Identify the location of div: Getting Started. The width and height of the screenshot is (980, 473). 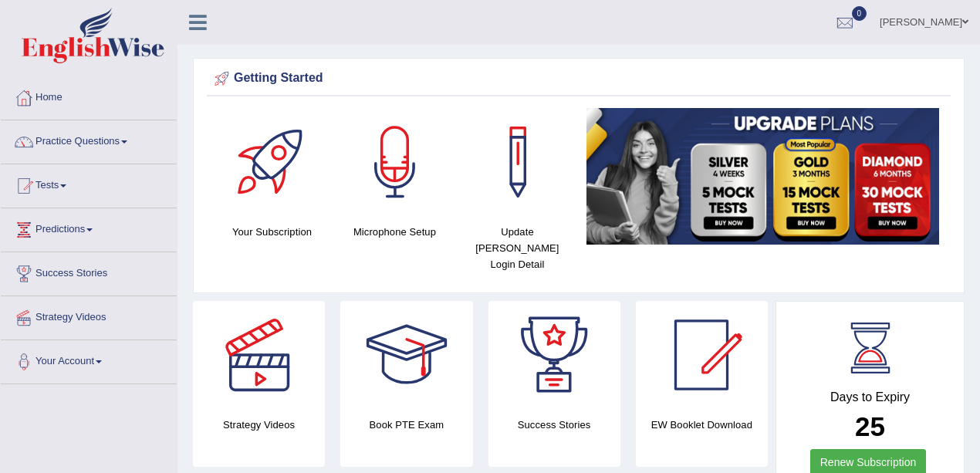
(579, 79).